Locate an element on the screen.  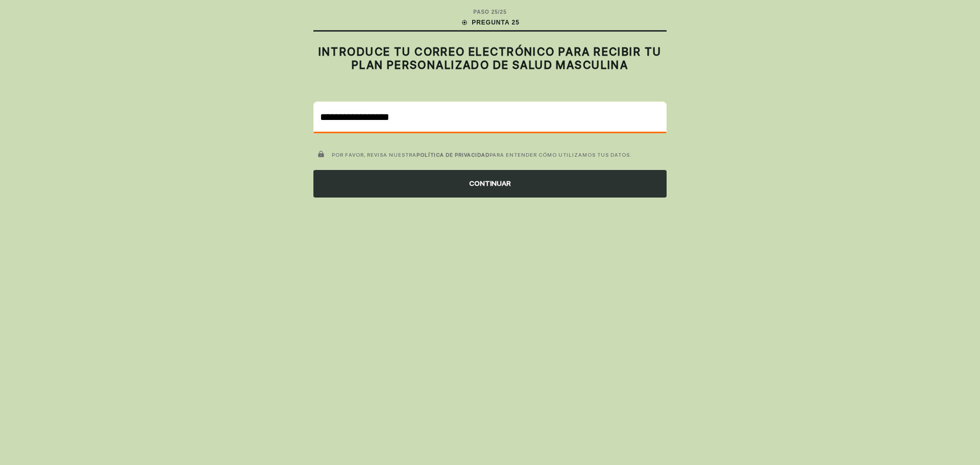
font: POR FAVOR, REVISA NUESTRA is located at coordinates (375, 154).